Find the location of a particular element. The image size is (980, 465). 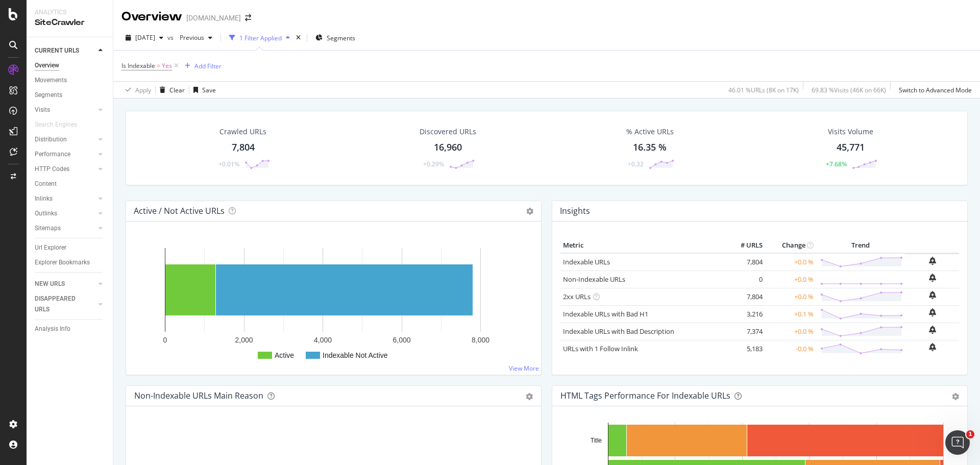

a: NEW URLS is located at coordinates (65, 284).